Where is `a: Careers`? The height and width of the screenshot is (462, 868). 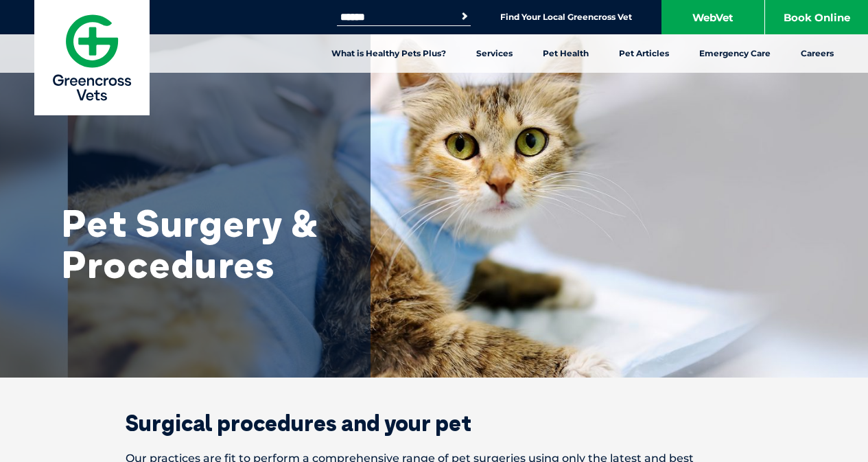
a: Careers is located at coordinates (817, 53).